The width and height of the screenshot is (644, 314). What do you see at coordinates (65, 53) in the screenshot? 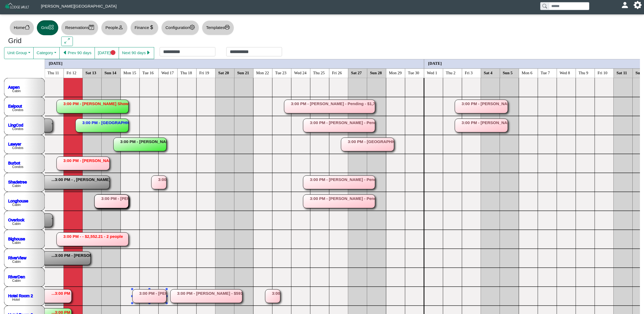
I see `svg: caret left fill` at bounding box center [65, 53].